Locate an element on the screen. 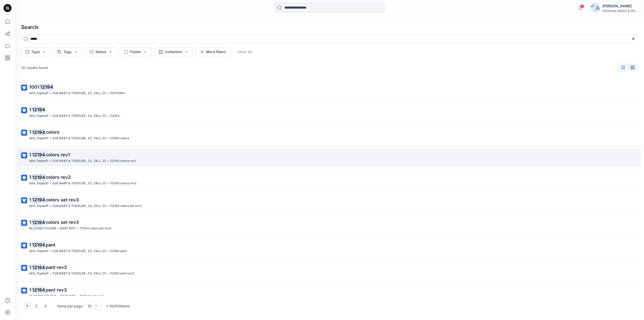 Image resolution: width=644 pixels, height=320 pixels. p: 30 results found is located at coordinates (34, 68).